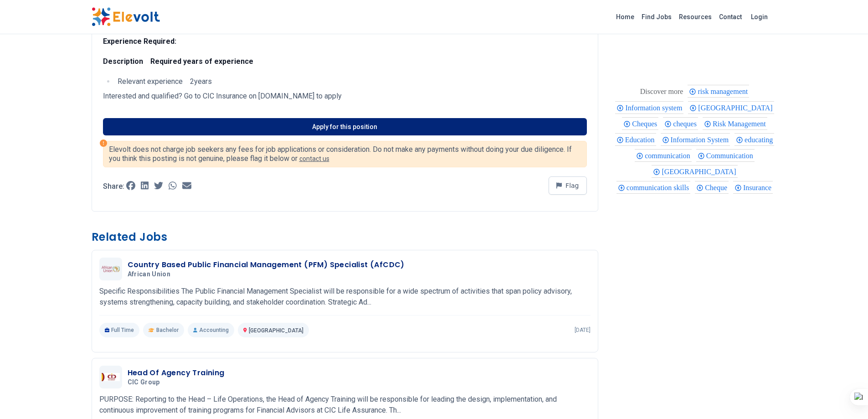  Describe the element at coordinates (740, 124) in the screenshot. I see `span: Risk Management` at that location.